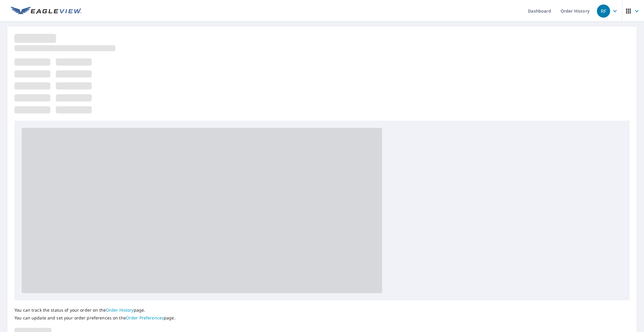  What do you see at coordinates (95, 319) in the screenshot?
I see `p: You can update and set your order preferences on the page.` at bounding box center [95, 319].